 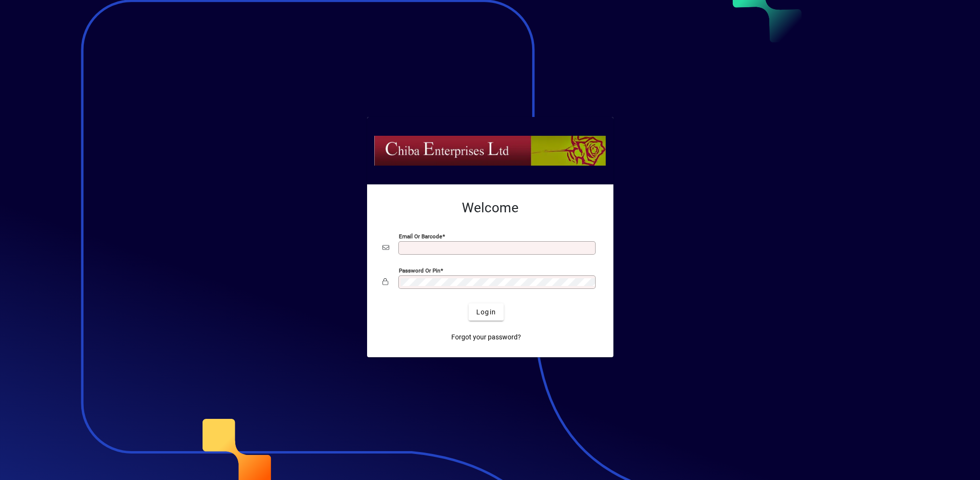 What do you see at coordinates (486, 337) in the screenshot?
I see `a: Forgot your password?` at bounding box center [486, 337].